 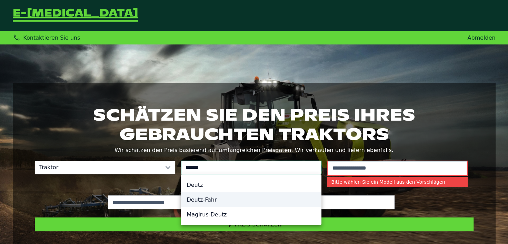 I want to click on small: Bitte wählen Sie ein Modell aus den Vorschlägen, so click(x=398, y=183).